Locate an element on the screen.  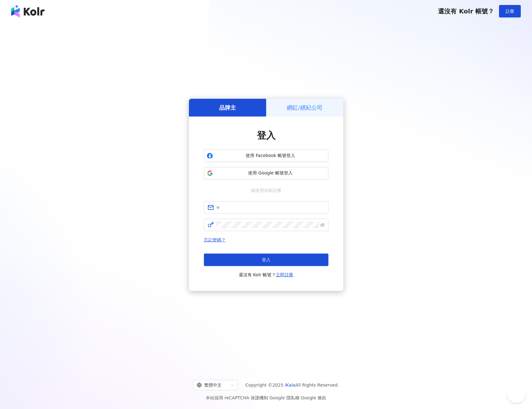
a: 立即註冊 is located at coordinates (285, 275).